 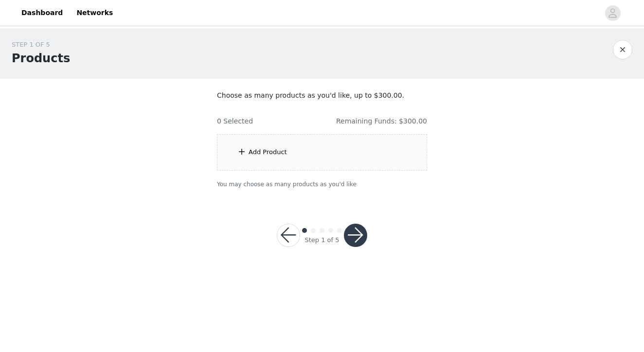 I want to click on div: Add Product, so click(x=268, y=152).